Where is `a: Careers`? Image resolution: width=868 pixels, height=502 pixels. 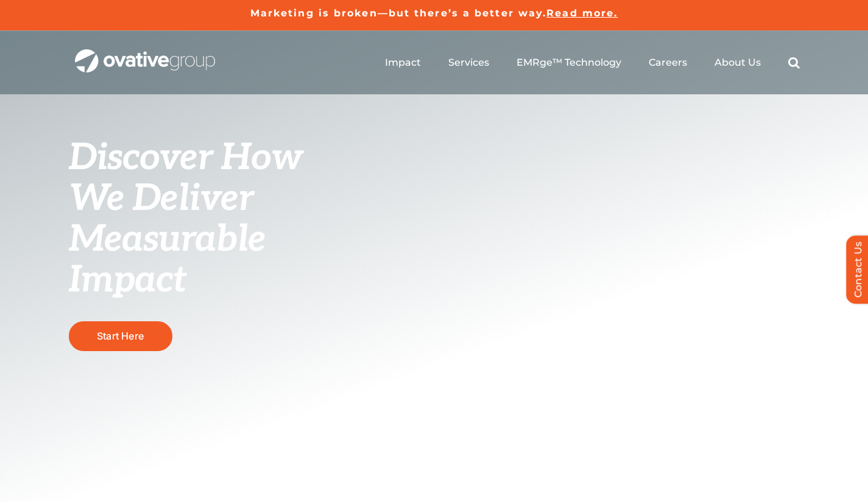
a: Careers is located at coordinates (668, 63).